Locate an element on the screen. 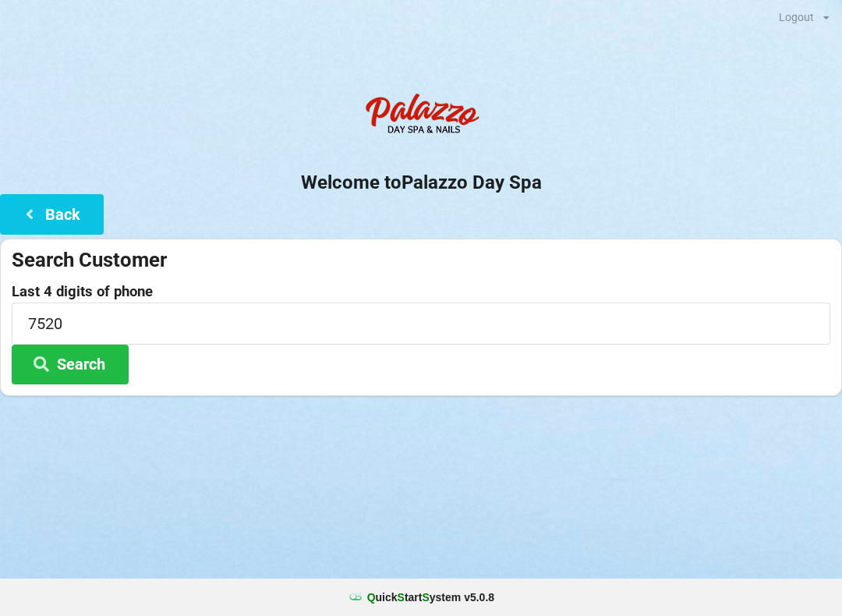  img: PalazzoDaySpaNails-Logo.png is located at coordinates (421, 116).